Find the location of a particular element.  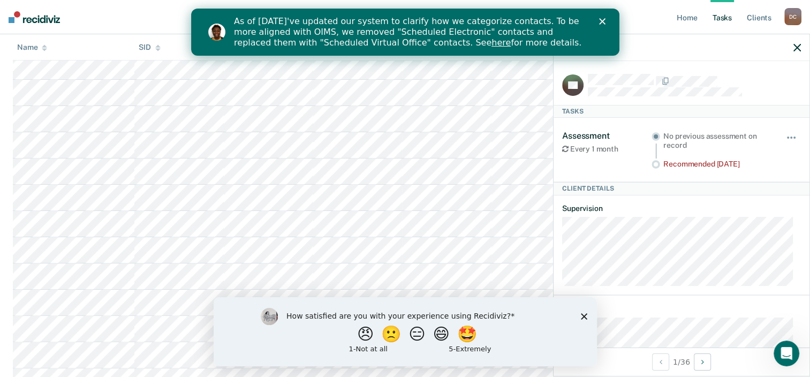

div: Close is located at coordinates (413, 13).